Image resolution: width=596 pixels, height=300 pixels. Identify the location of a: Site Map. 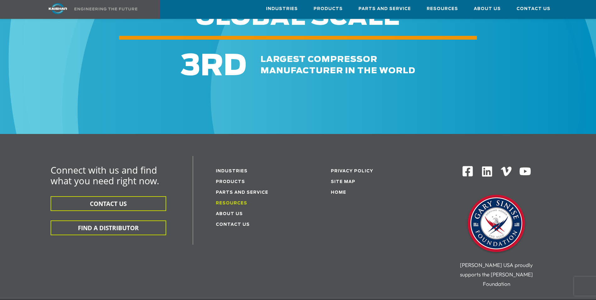
(343, 182).